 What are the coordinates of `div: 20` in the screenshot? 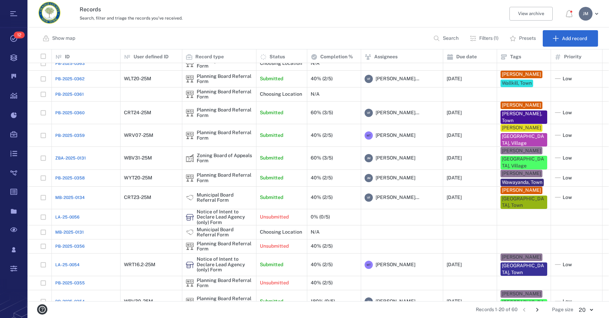 It's located at (586, 310).